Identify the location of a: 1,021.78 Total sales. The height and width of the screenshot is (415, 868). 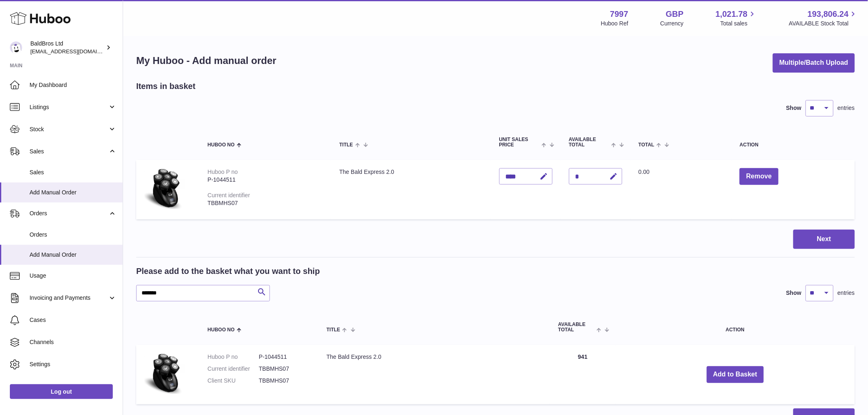
(736, 18).